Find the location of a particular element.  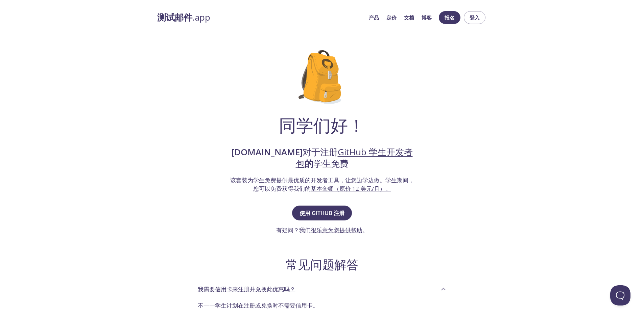

button: 登入 is located at coordinates (475, 18).